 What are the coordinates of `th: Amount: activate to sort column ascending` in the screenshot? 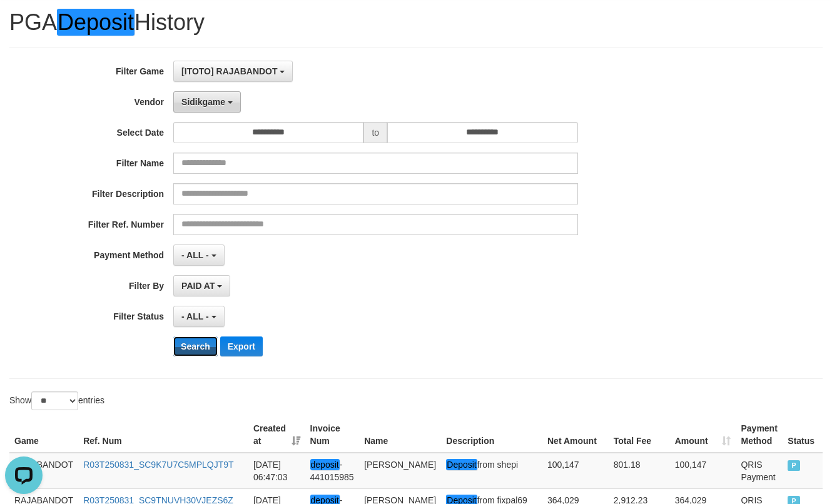 It's located at (703, 434).